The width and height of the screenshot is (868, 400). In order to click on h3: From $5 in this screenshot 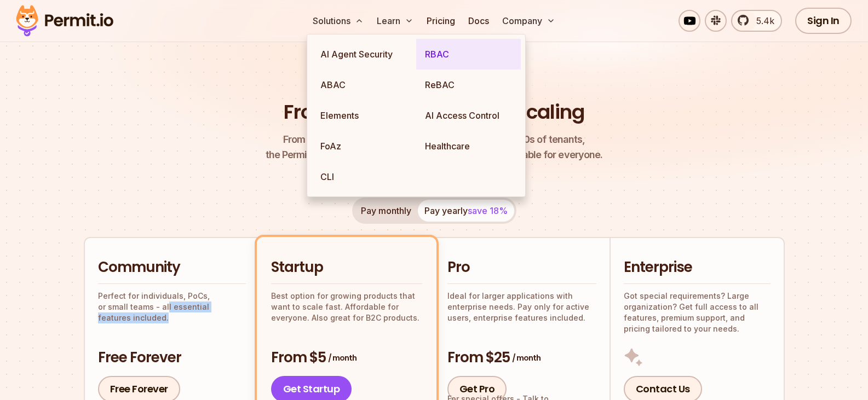, I will do `click(347, 358)`.